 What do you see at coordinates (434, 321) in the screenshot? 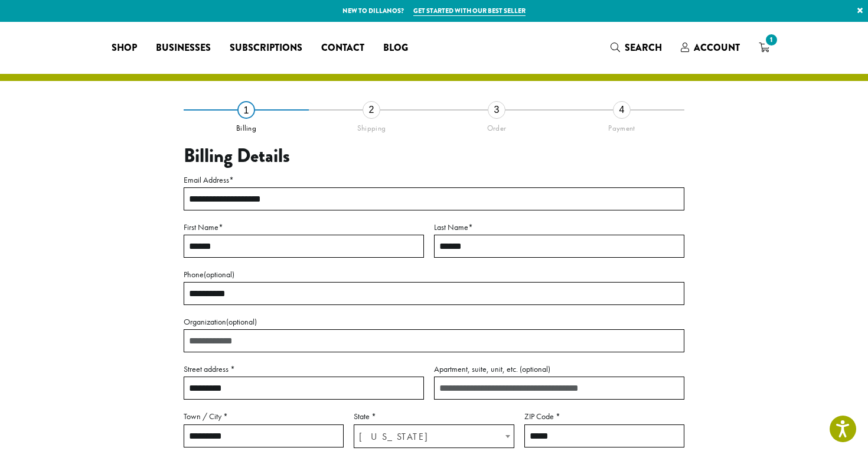
I see `label: Organization` at bounding box center [434, 321].